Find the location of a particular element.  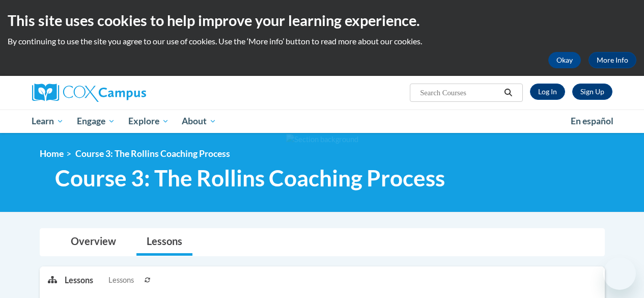

a: Engage is located at coordinates (96, 121).